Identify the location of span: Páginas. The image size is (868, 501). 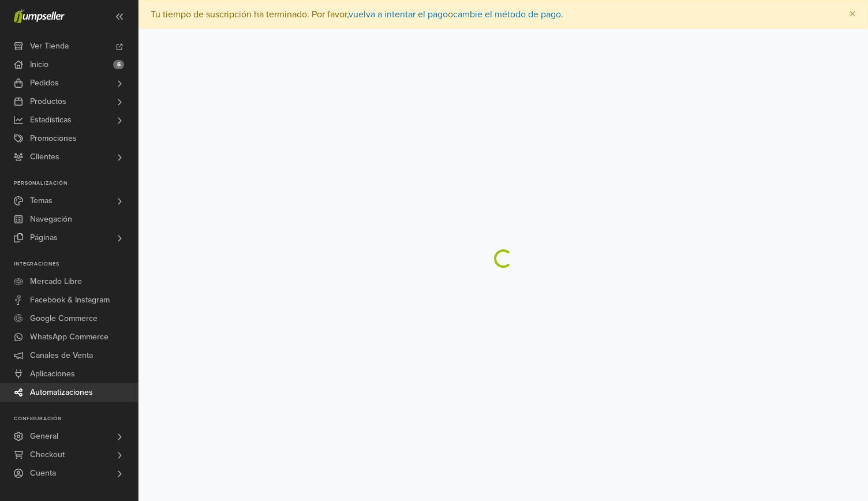
(44, 238).